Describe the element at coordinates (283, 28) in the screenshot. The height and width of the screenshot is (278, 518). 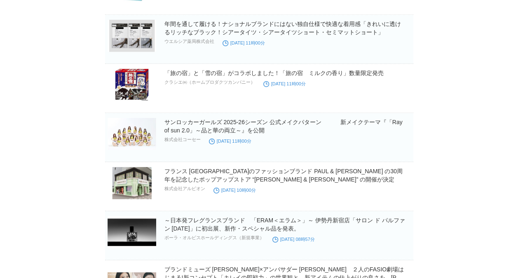
I see `a: 年間を通して履ける！ナショナルブランドにはない独自仕様で快適な着用感「きれいに透けるリッチなブラック！シアータイツ・シアータイツショート・セミマットショート」` at that location.